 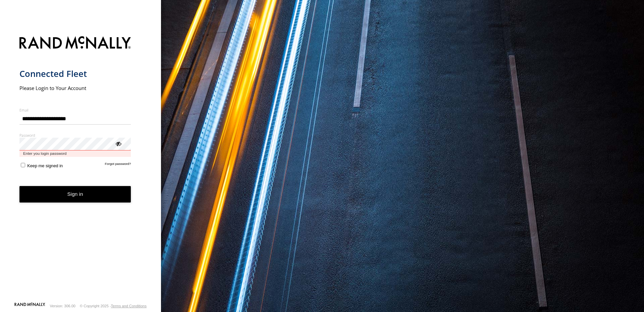 I want to click on label: Email, so click(x=75, y=110).